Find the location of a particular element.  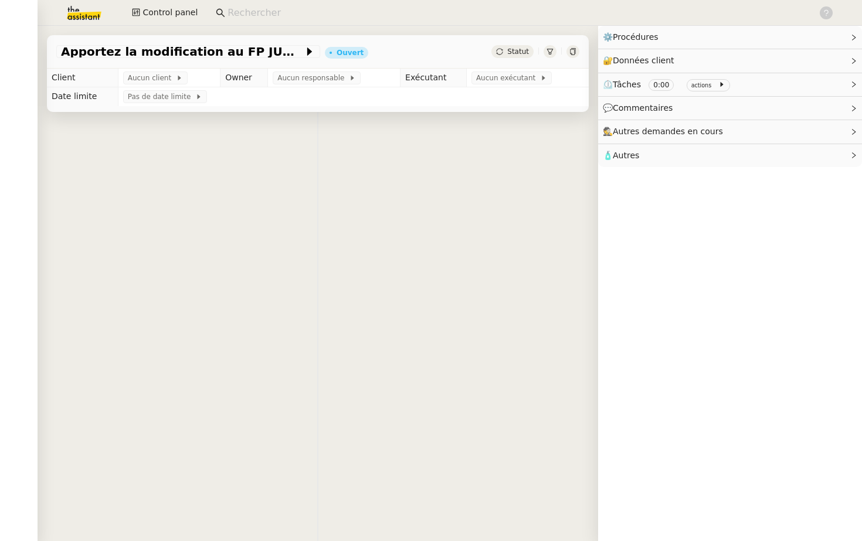

span: Control panel is located at coordinates (170, 12).